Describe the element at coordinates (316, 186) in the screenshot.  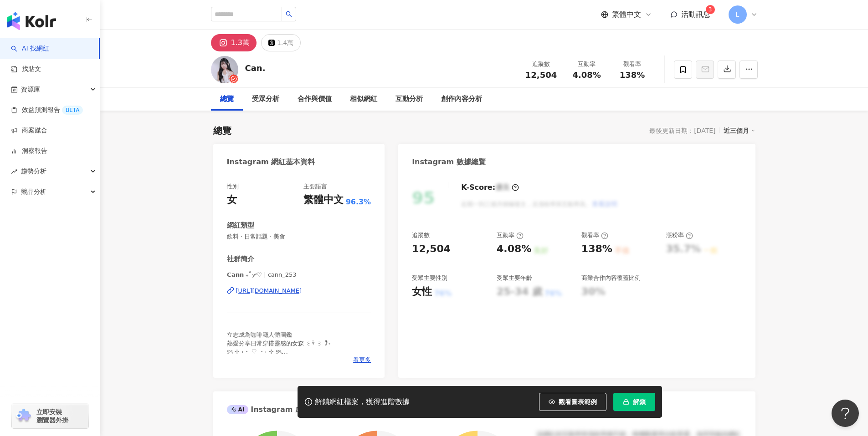
I see `div: 主要語言` at that location.